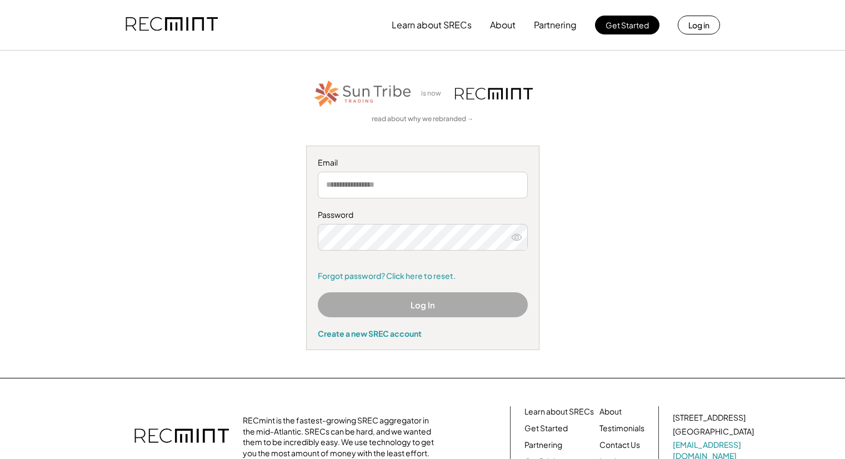 The image size is (845, 459). Describe the element at coordinates (341, 437) in the screenshot. I see `div: RECmint is the fastest-growing SREC aggregator in the mid-Atlantic. SRECs can be hard, and we wan...` at that location.